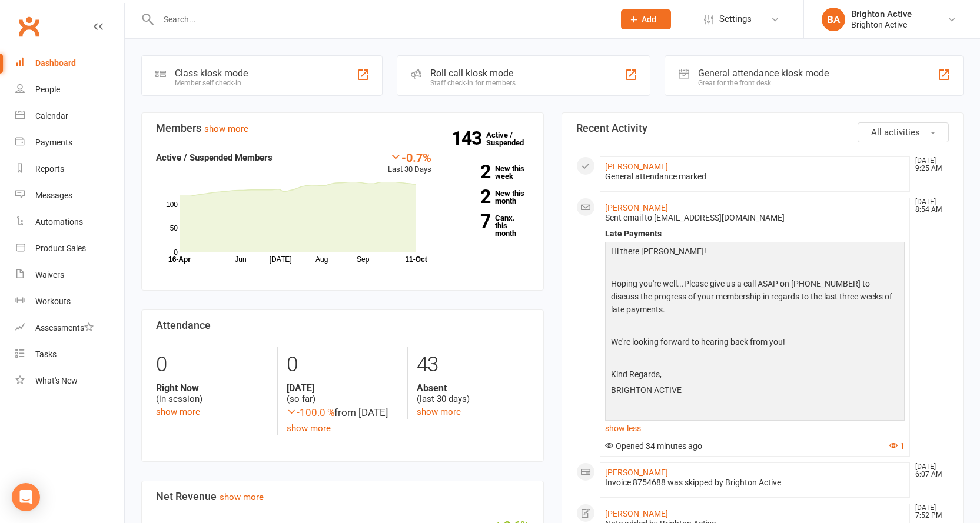 The height and width of the screenshot is (523, 980). What do you see at coordinates (26, 497) in the screenshot?
I see `div: Open Intercom Messenger` at bounding box center [26, 497].